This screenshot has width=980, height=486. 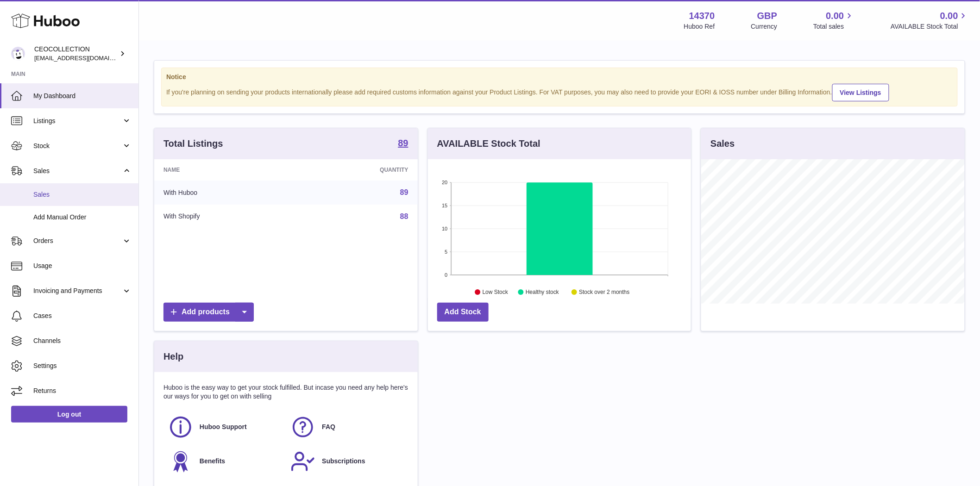 What do you see at coordinates (559, 77) in the screenshot?
I see `strong: Notice` at bounding box center [559, 77].